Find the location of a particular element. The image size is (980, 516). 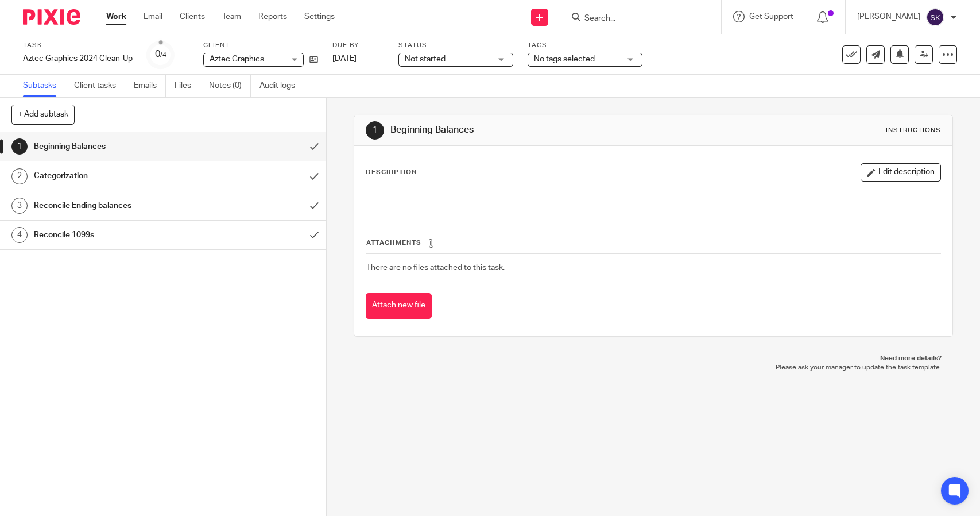

a: Clients is located at coordinates (192, 17).